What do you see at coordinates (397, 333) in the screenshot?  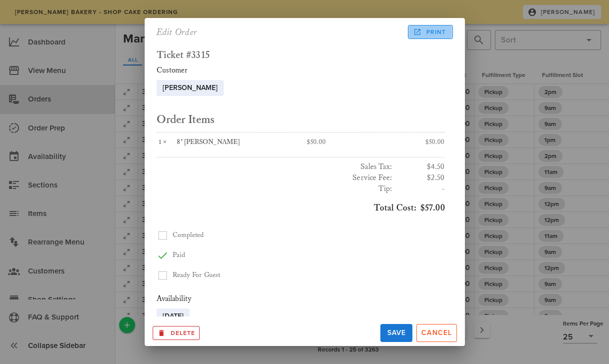 I see `button: Save` at bounding box center [397, 333].